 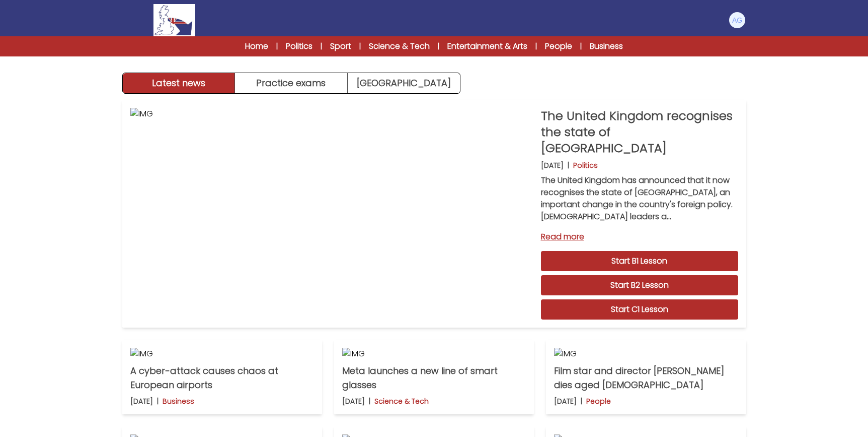 I want to click on a: Business, so click(x=606, y=47).